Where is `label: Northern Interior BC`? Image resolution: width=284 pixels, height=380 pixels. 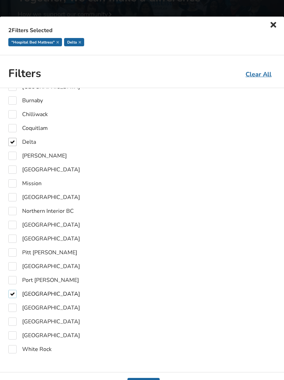
label: Northern Interior BC is located at coordinates (41, 211).